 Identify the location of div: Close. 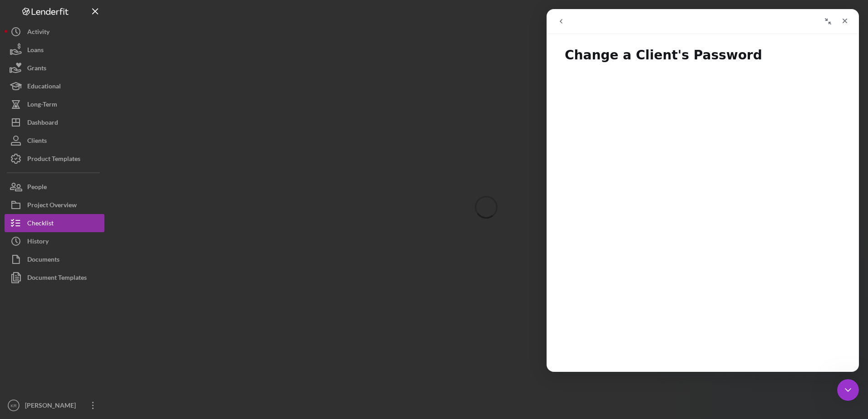
(299, 12).